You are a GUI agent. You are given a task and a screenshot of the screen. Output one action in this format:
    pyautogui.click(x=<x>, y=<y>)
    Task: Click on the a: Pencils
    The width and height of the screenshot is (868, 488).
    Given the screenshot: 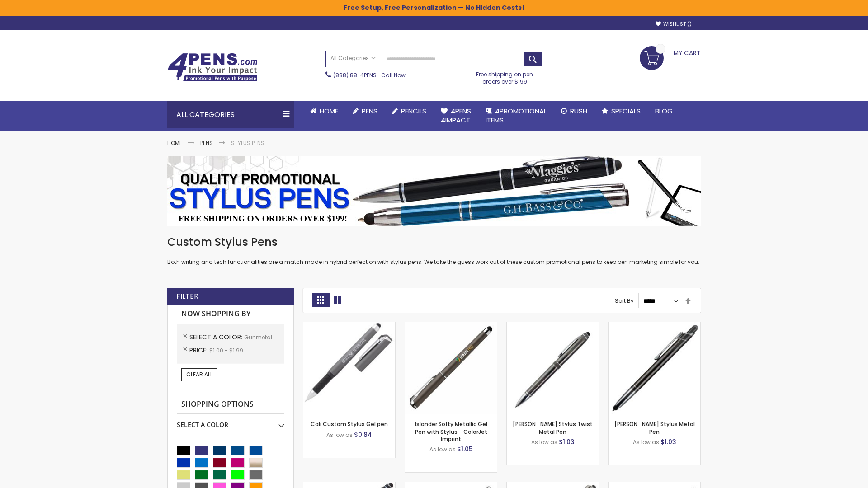 What is the action you would take?
    pyautogui.click(x=409, y=111)
    